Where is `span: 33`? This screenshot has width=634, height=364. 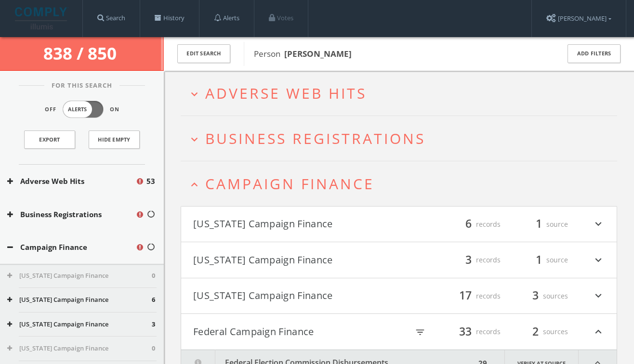
span: 33 is located at coordinates (466, 331).